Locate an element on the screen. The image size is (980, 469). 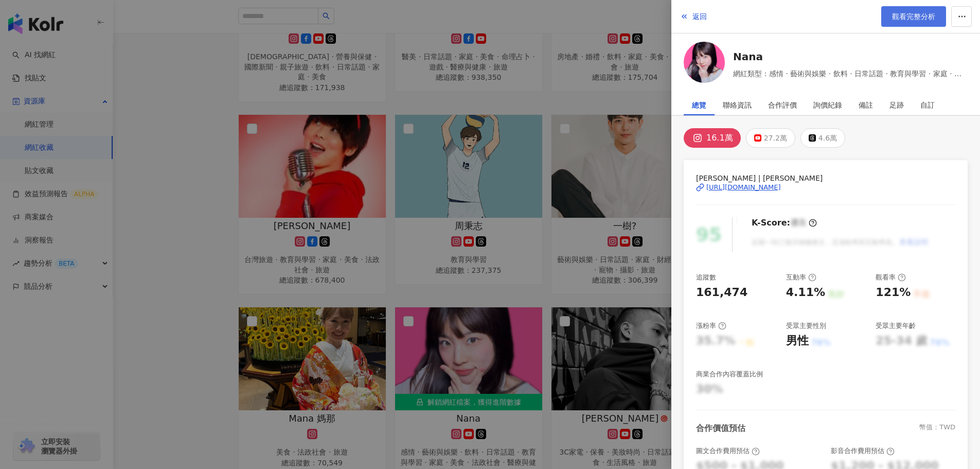
div: 4.6萬 is located at coordinates (828, 138).